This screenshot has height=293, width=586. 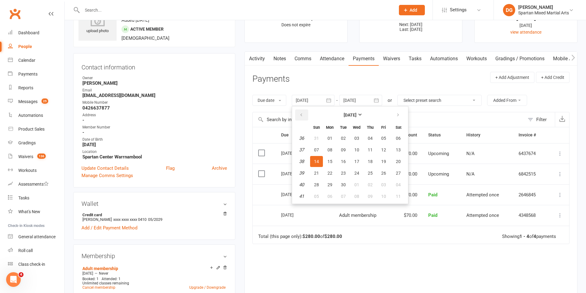 I want to click on small: Sunday, so click(x=317, y=127).